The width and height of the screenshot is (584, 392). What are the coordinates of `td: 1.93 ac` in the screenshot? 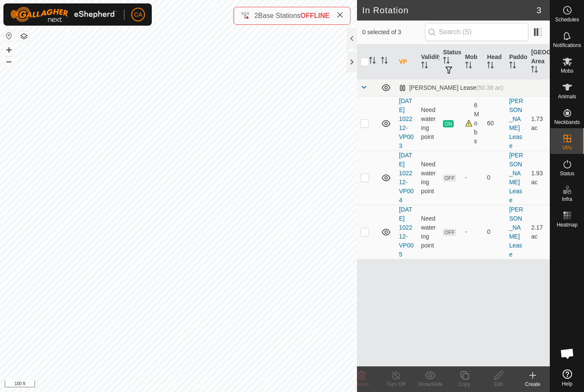 It's located at (539, 178).